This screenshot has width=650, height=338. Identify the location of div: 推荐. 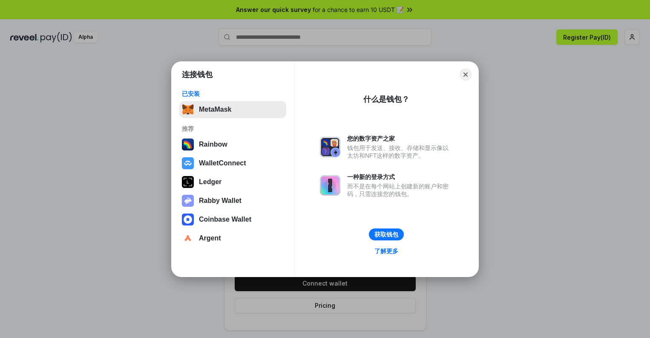
(232, 129).